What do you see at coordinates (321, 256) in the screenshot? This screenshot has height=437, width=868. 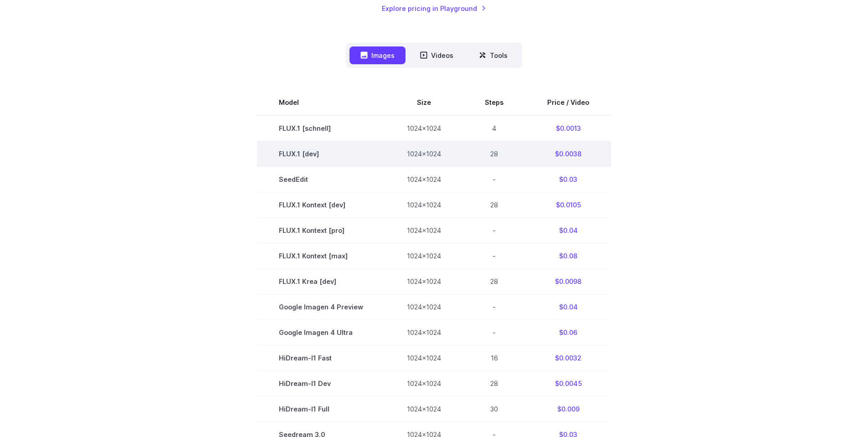 I see `td: FLUX.1 Kontext [max]` at bounding box center [321, 256].